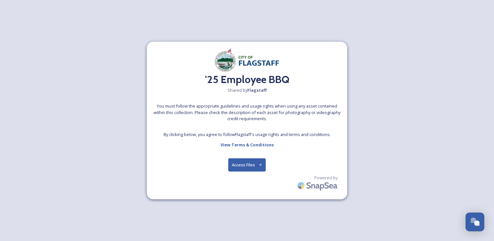  What do you see at coordinates (247, 79) in the screenshot?
I see `h2: '25 Employee BBQ` at bounding box center [247, 79].